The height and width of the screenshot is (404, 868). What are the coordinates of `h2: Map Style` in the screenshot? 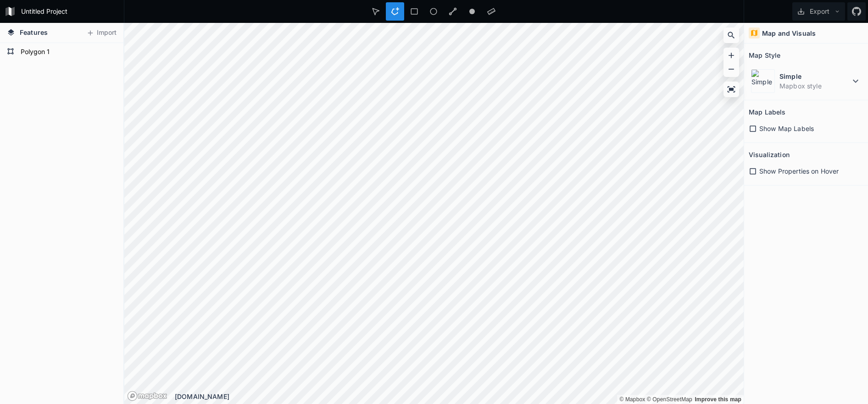 It's located at (765, 55).